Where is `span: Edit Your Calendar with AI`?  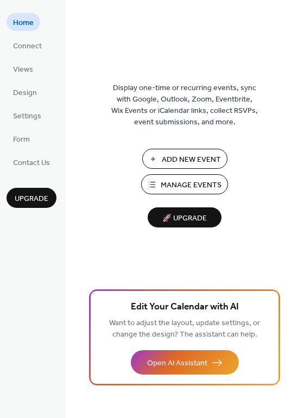 span: Edit Your Calendar with AI is located at coordinates (185, 307).